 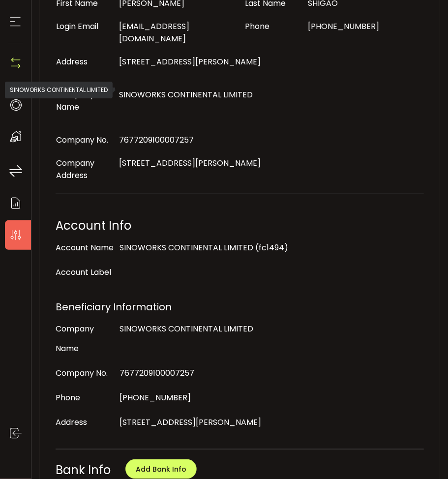 I want to click on img: N4P5cjLOiQAAAABJRU5ErkJggg==, so click(x=16, y=63).